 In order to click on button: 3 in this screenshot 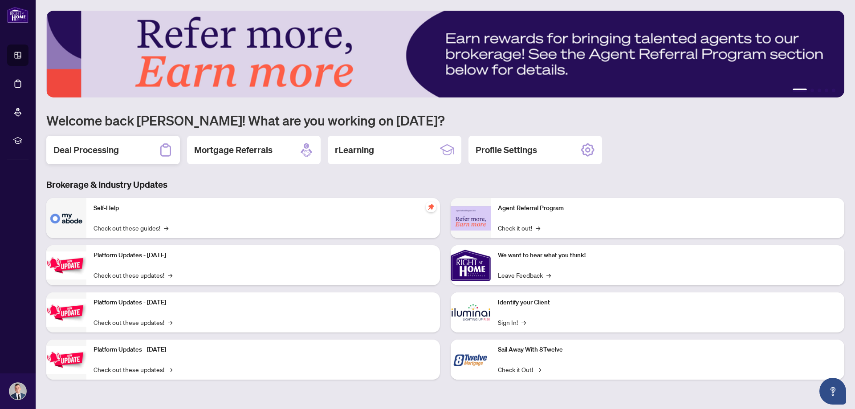, I will do `click(819, 90)`.